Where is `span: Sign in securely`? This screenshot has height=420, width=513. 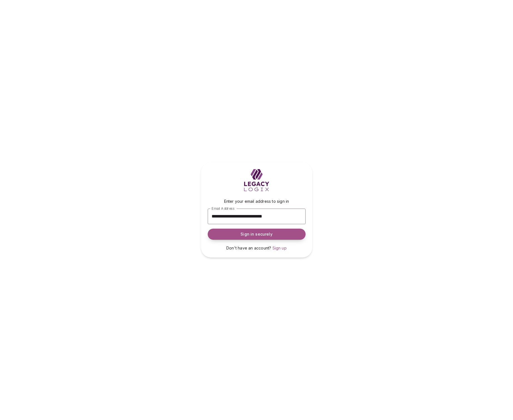
span: Sign in securely is located at coordinates (256, 234).